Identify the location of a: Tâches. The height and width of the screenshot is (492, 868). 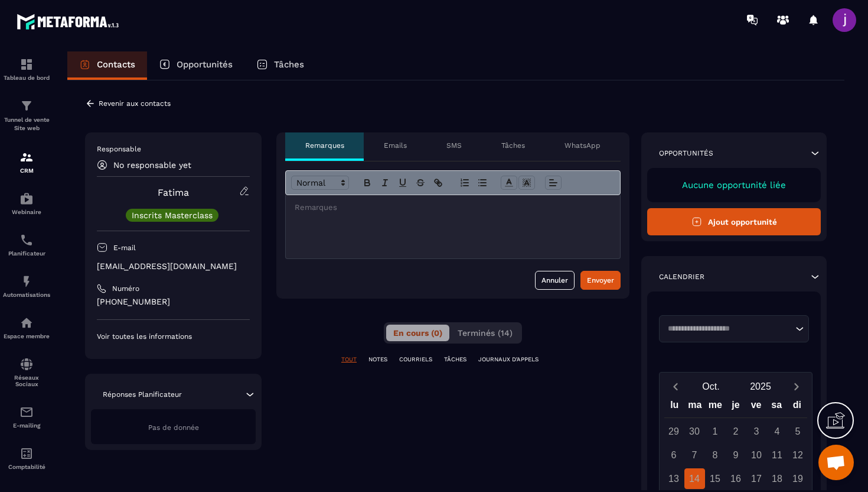
(280, 66).